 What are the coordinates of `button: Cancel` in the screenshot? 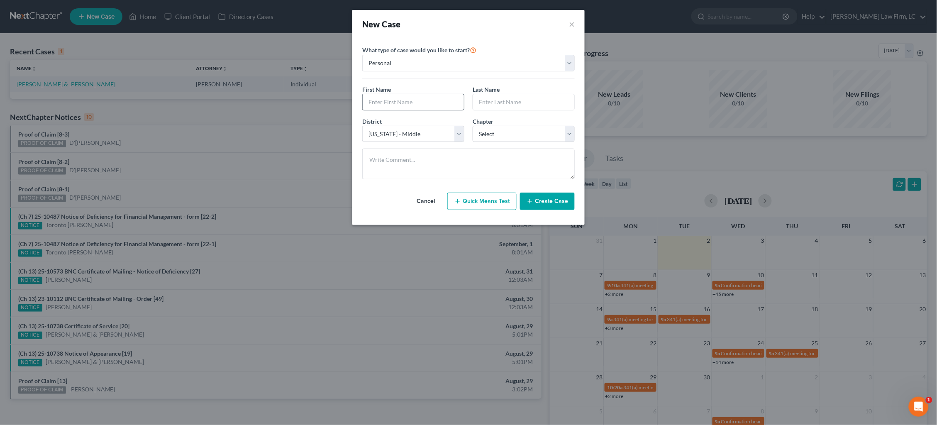 It's located at (426, 201).